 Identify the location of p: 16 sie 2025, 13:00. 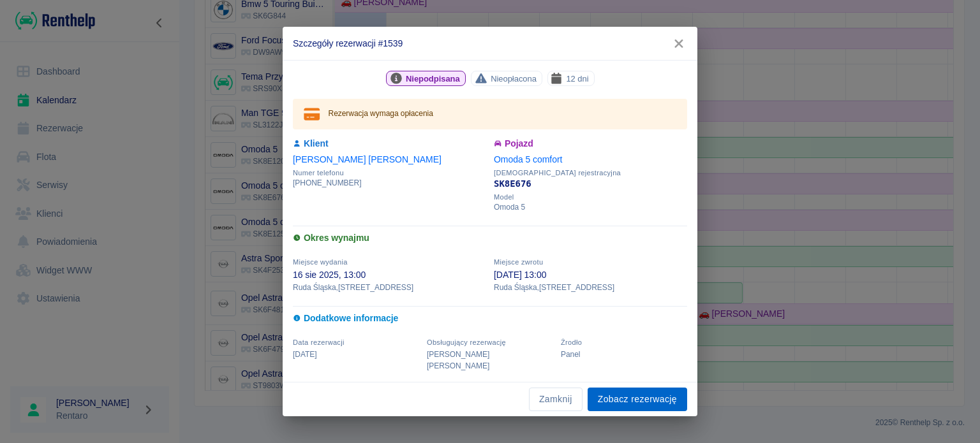
(389, 275).